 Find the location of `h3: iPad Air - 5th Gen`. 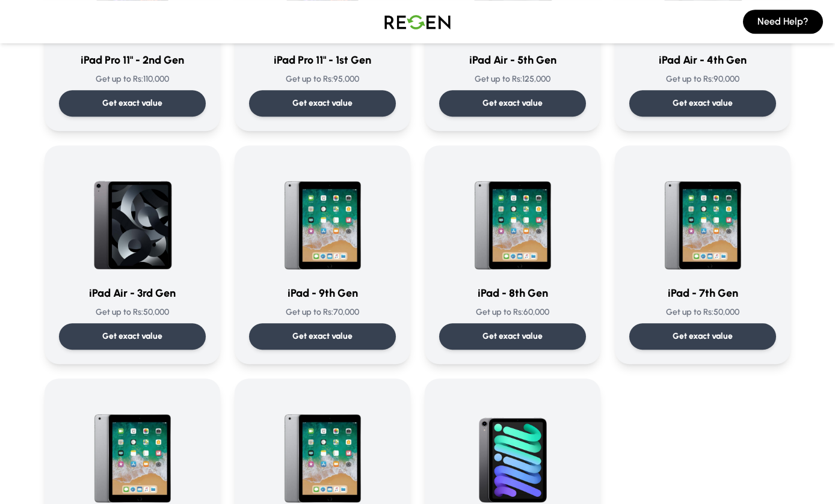

h3: iPad Air - 5th Gen is located at coordinates (513, 60).